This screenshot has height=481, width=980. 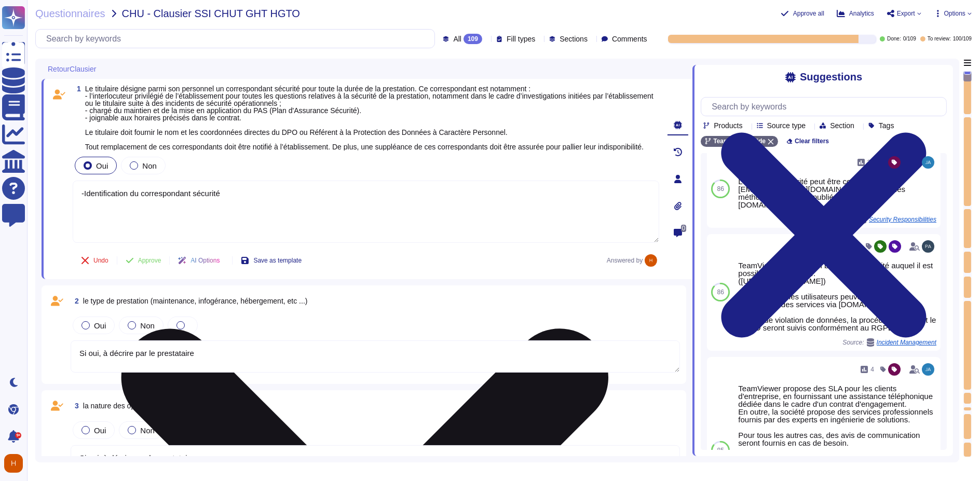 I want to click on span: 2, so click(x=75, y=301).